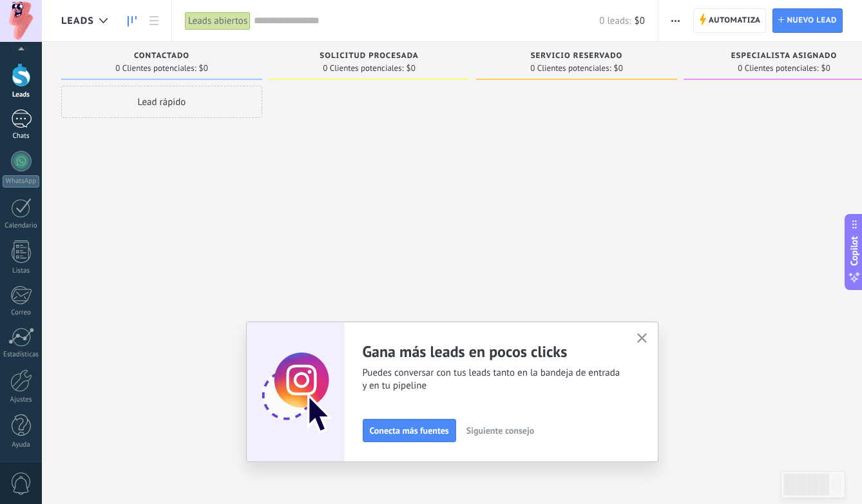 Image resolution: width=862 pixels, height=504 pixels. Describe the element at coordinates (161, 56) in the screenshot. I see `span: Contactado` at that location.